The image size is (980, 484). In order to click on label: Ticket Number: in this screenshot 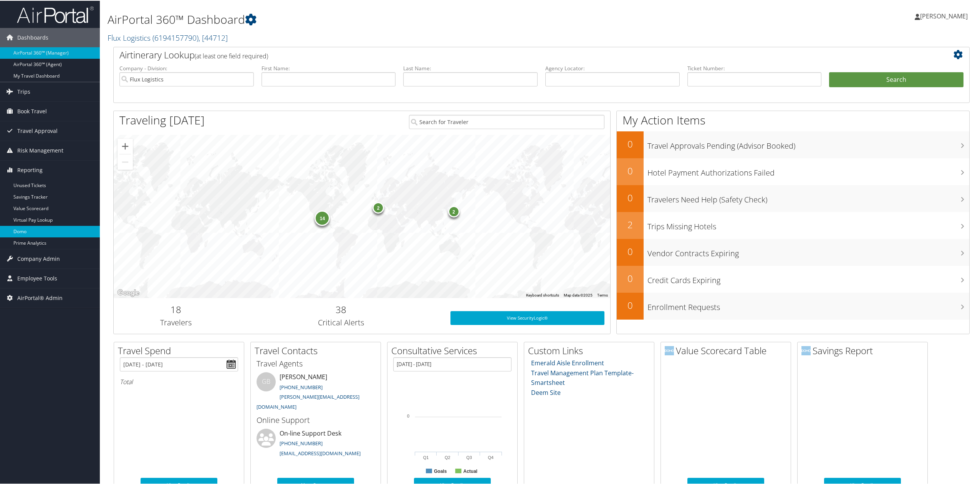, I will do `click(755, 68)`.